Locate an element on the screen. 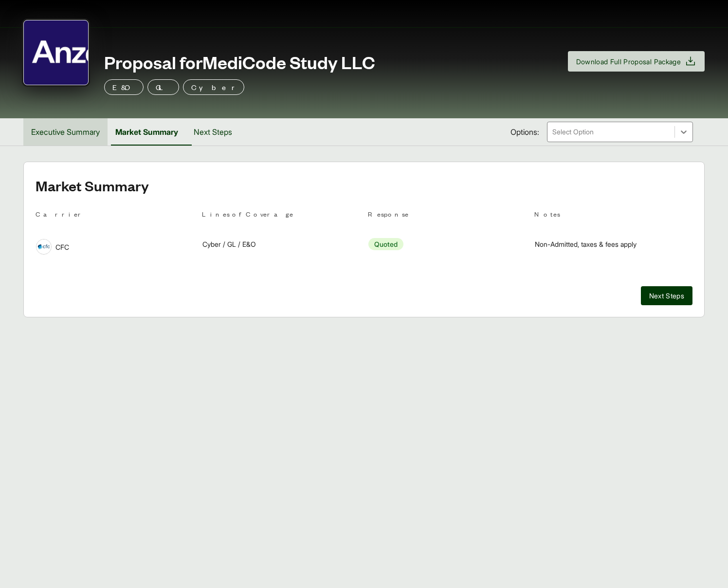  a: Next Steps is located at coordinates (666, 295).